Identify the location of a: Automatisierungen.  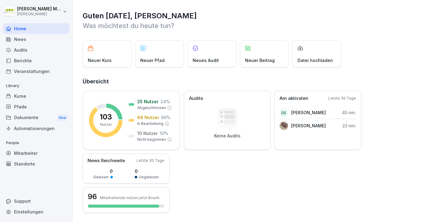
(36, 128).